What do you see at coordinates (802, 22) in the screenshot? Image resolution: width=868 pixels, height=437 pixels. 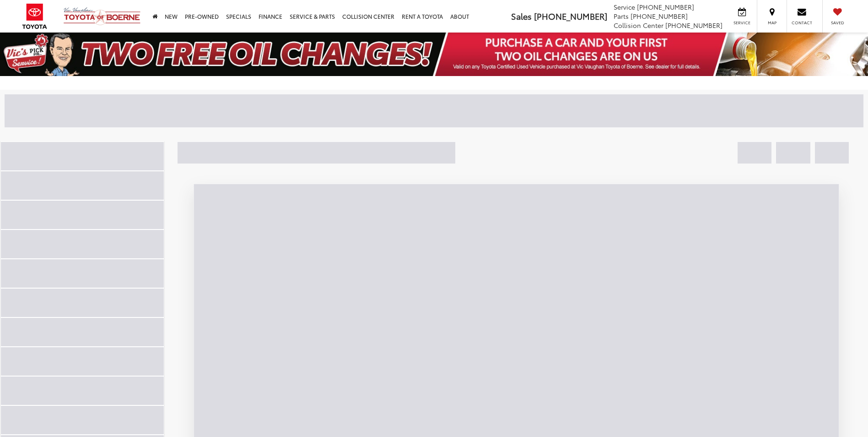 I see `span: Contact` at bounding box center [802, 22].